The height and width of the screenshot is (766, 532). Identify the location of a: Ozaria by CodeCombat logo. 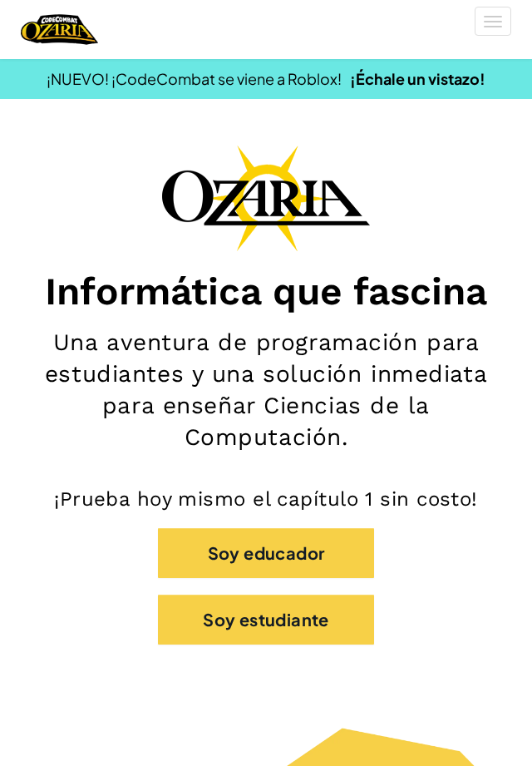
(59, 29).